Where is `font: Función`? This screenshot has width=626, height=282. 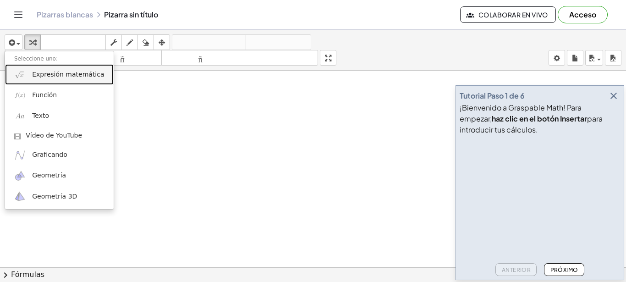 font: Función is located at coordinates (44, 95).